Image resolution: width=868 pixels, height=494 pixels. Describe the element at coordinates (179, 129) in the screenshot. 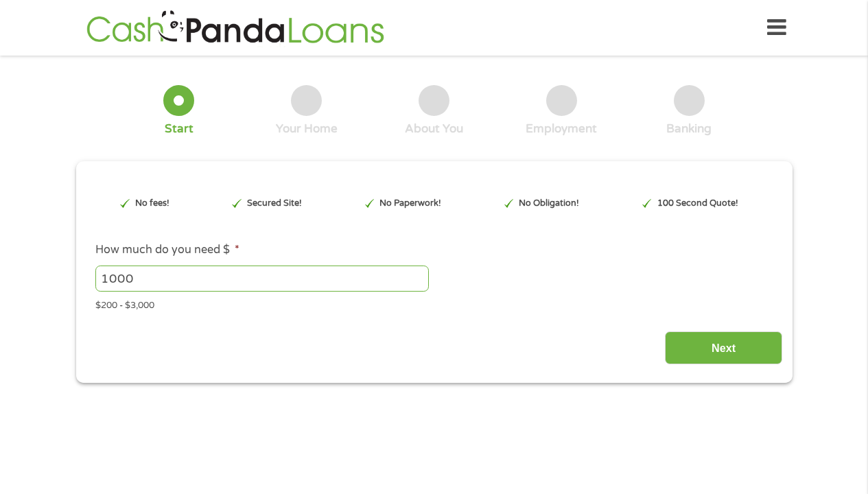

I see `div: Start` at that location.